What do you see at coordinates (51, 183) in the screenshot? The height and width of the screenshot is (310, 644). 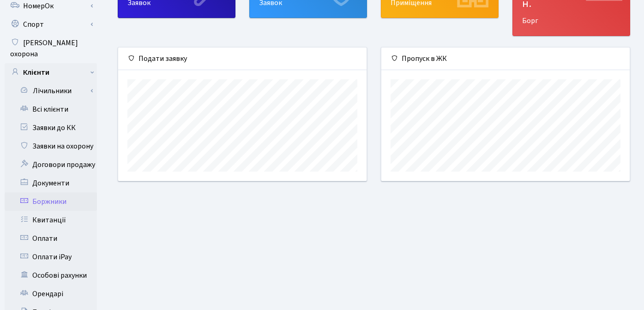 I see `a: Документи` at bounding box center [51, 183].